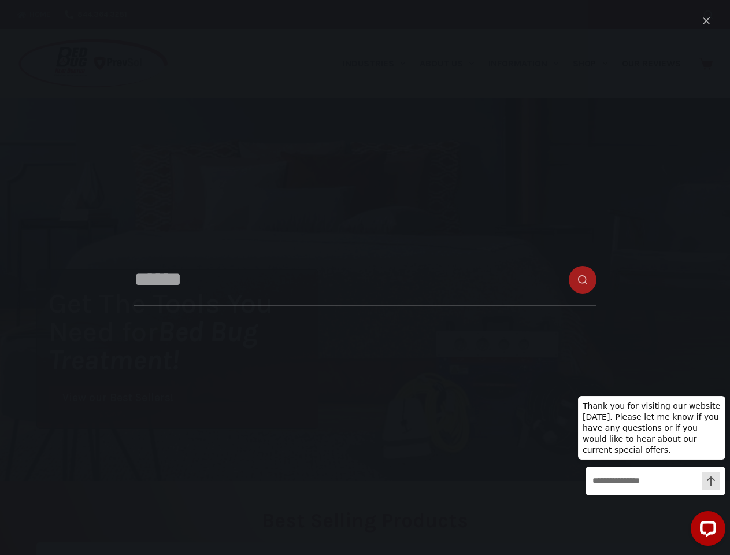 The height and width of the screenshot is (555, 730). I want to click on span: View our Best Sellers!, so click(118, 397).